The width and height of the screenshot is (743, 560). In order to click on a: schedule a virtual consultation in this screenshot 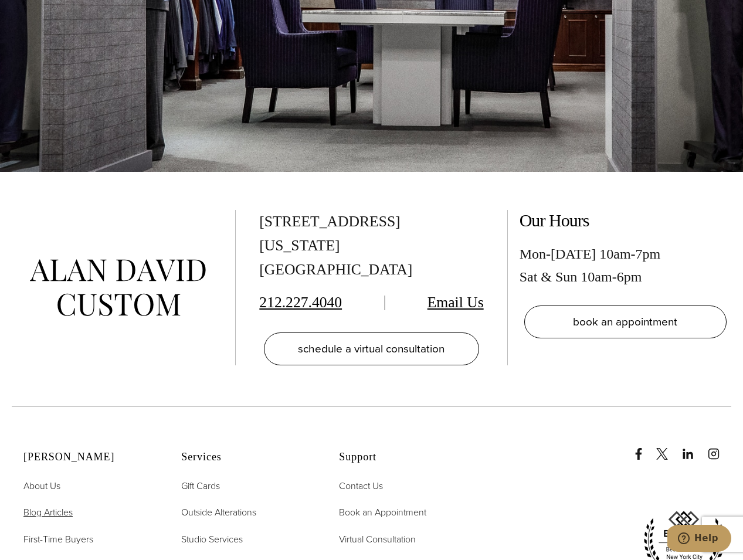, I will do `click(371, 349)`.